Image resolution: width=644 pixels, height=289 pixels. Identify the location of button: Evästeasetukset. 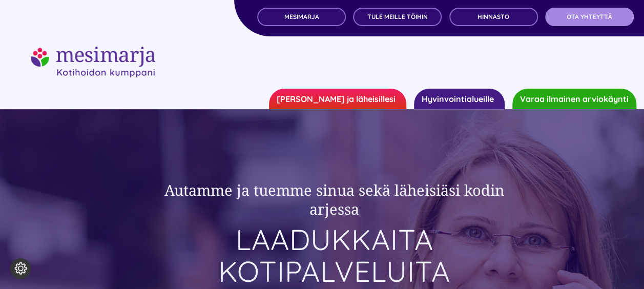
(20, 269).